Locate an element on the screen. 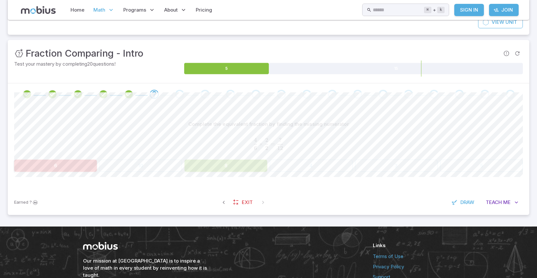 The image size is (537, 278). a: Terms of Use is located at coordinates (413, 257).